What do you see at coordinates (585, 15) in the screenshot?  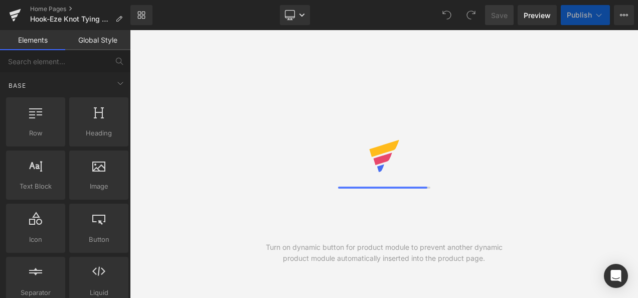 I see `button: Publish` at bounding box center [585, 15].